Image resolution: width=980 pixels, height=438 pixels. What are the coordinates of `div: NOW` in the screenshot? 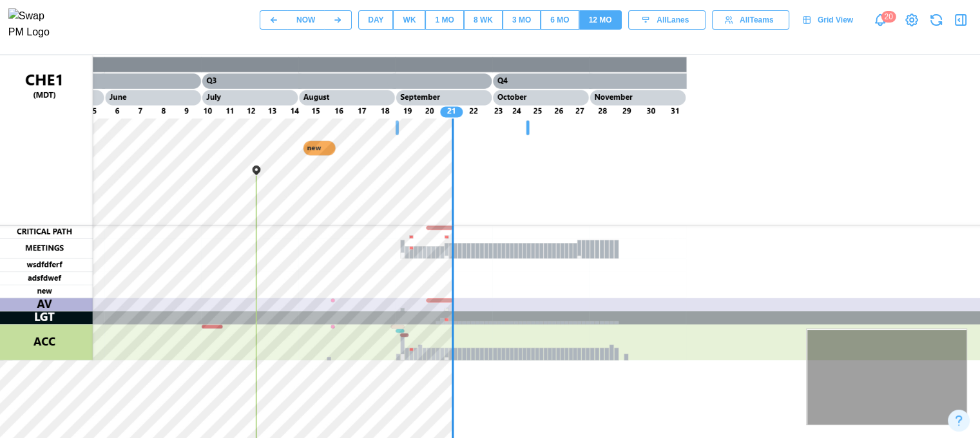 It's located at (306, 20).